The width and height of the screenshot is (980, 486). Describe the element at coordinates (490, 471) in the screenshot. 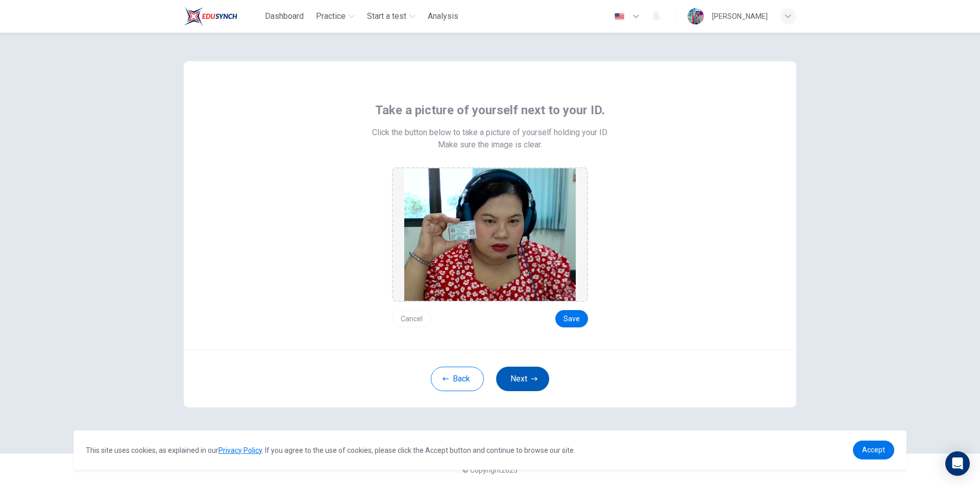

I see `span: © Copyright 2025` at that location.